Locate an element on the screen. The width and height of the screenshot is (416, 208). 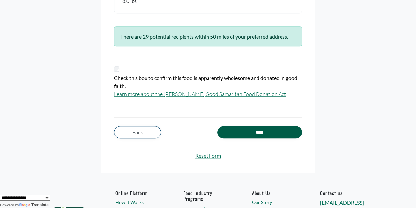
h6: About Us is located at coordinates (276, 193).